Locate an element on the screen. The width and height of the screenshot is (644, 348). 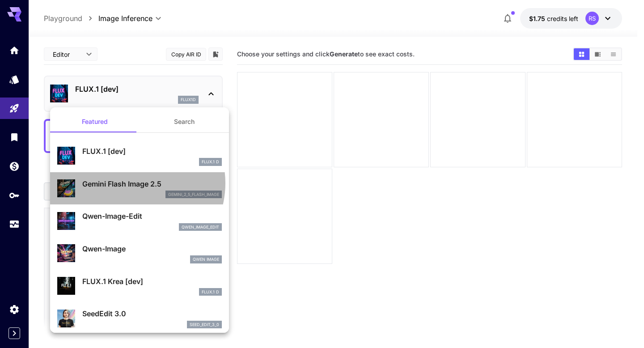
div: FLUX.1 Krea [dev]FLUX.1 D is located at coordinates (139, 286).